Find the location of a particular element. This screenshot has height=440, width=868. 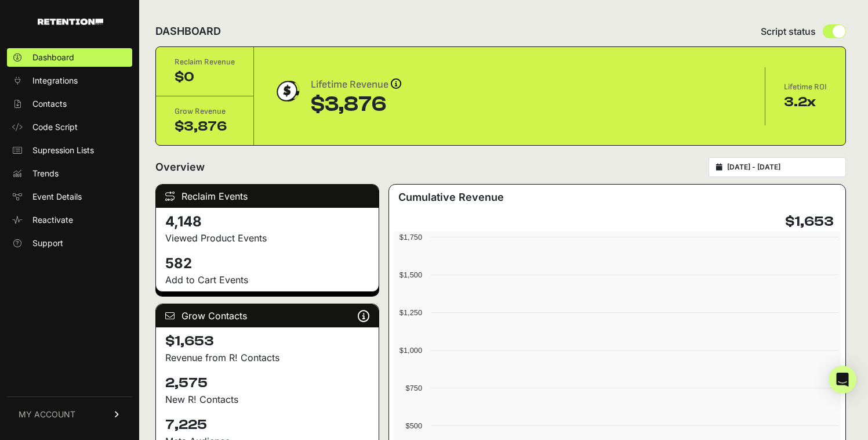

a: Event Details is located at coordinates (70, 197).